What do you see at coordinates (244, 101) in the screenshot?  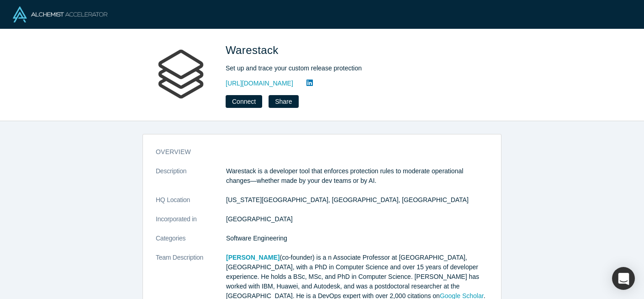 I see `button: Connect` at bounding box center [244, 101].